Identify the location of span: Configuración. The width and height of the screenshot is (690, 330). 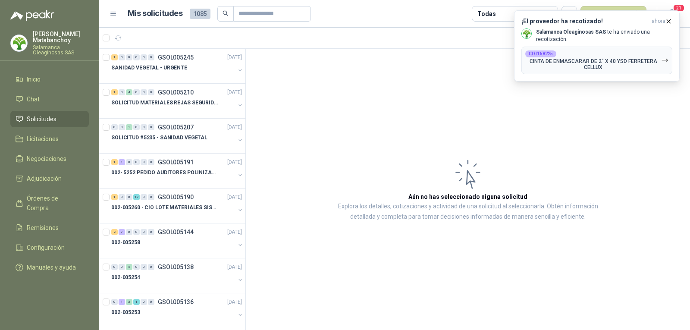
(46, 248).